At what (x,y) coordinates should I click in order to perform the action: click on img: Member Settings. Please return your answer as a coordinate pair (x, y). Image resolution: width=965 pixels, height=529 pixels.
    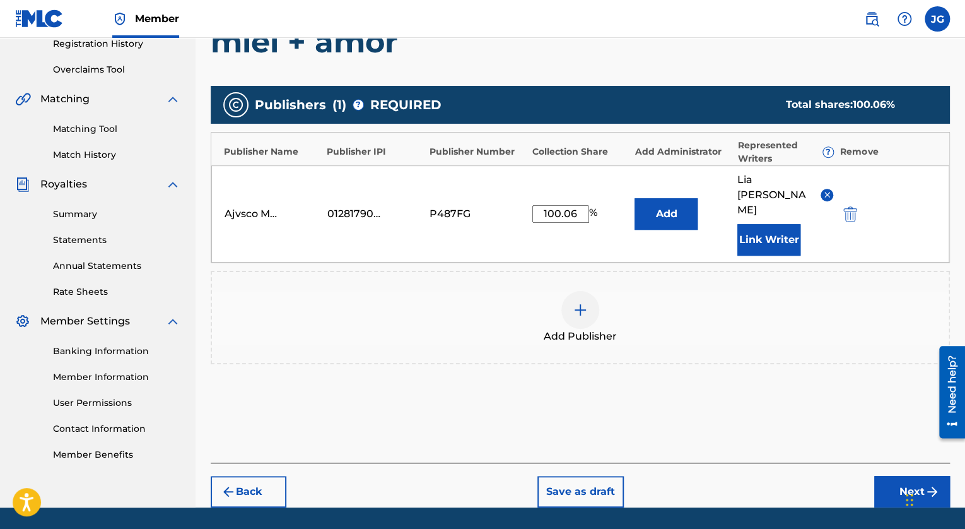
    Looking at the image, I should click on (23, 321).